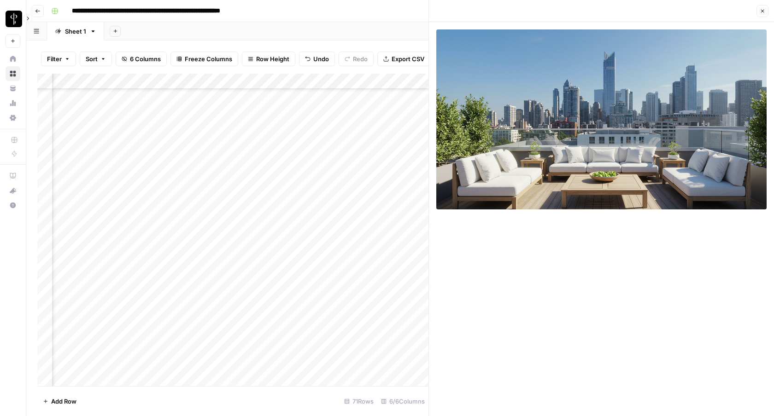 This screenshot has width=774, height=416. What do you see at coordinates (13, 191) in the screenshot?
I see `button: What's new?` at bounding box center [13, 191].